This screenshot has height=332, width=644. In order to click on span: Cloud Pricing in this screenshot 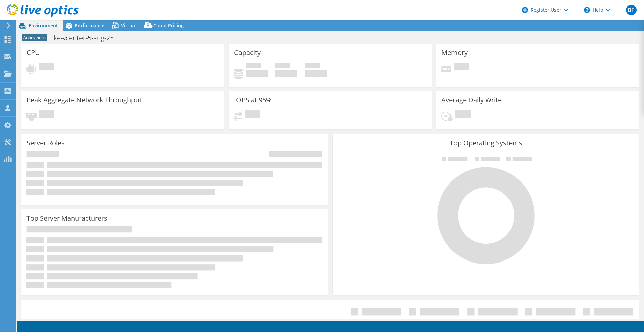, I will do `click(168, 25)`.